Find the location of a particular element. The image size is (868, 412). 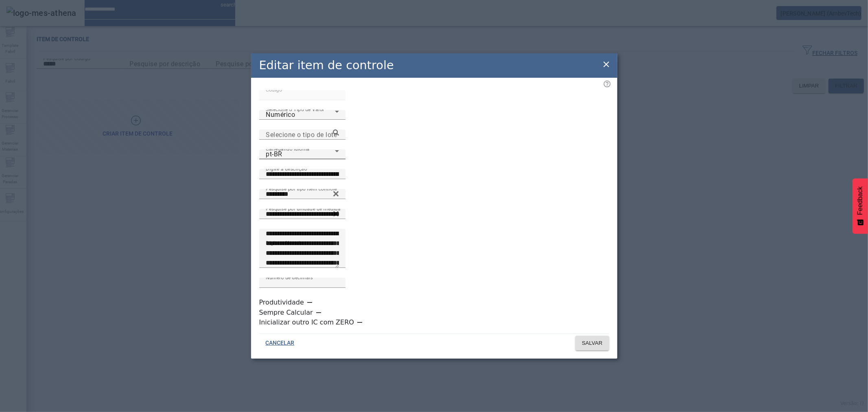

button: Feedback - Mostrar pesquisa is located at coordinates (860, 206).